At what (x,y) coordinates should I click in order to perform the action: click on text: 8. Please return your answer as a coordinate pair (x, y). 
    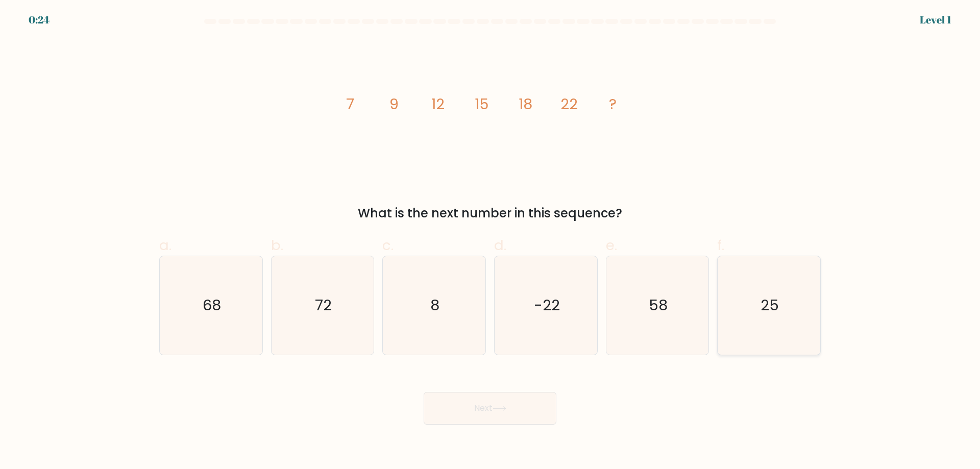
    Looking at the image, I should click on (436, 305).